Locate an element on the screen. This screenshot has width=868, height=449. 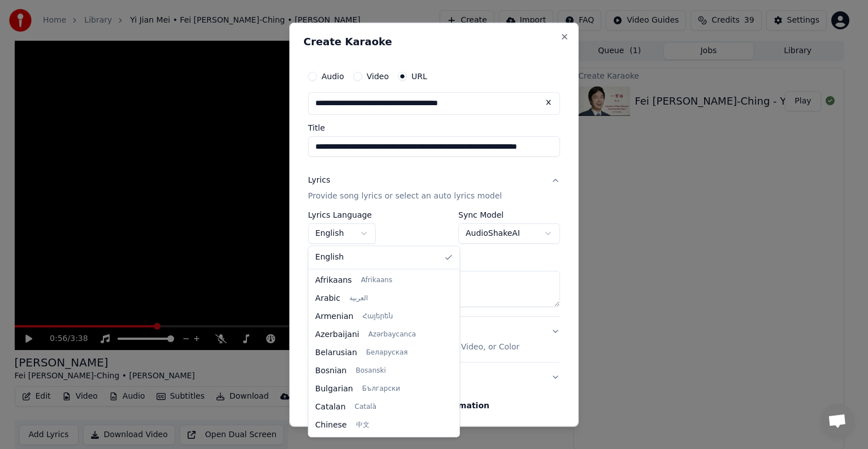
span: Bulgarian is located at coordinates (334, 389).